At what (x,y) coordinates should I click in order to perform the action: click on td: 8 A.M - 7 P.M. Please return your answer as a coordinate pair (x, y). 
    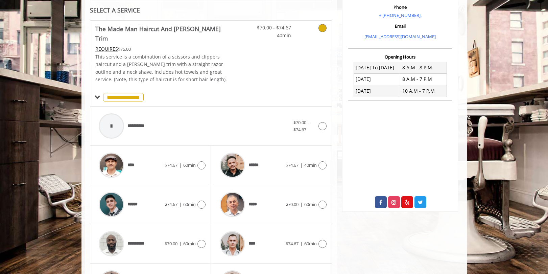
    Looking at the image, I should click on (424, 79).